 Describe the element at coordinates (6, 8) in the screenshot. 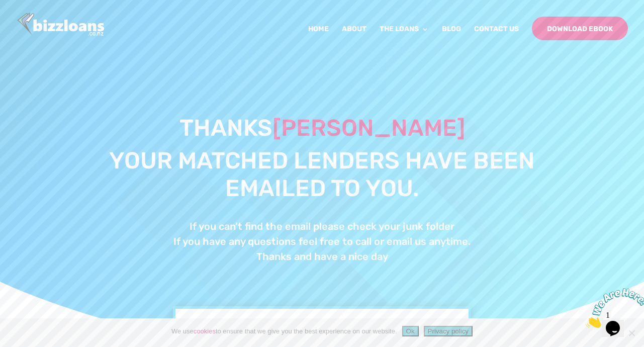

I see `span: 1` at that location.